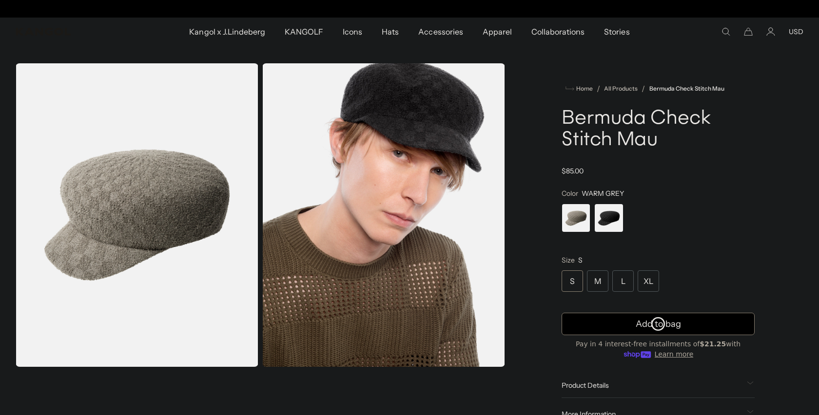 Image resolution: width=819 pixels, height=415 pixels. What do you see at coordinates (304, 32) in the screenshot?
I see `span: KANGOLF` at bounding box center [304, 32].